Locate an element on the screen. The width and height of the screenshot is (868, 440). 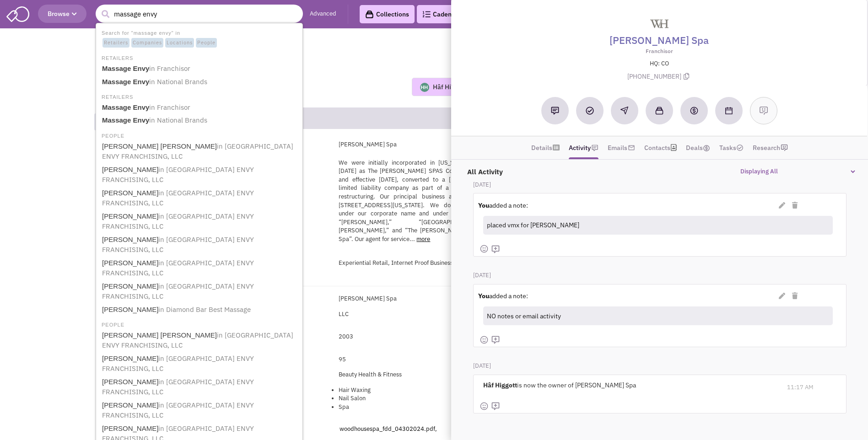
a: Cadences is located at coordinates (442, 14).